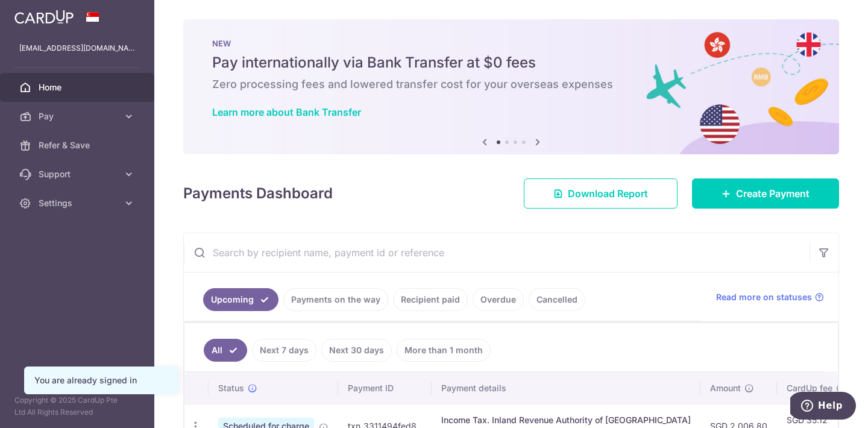 The height and width of the screenshot is (428, 868). What do you see at coordinates (101, 381) in the screenshot?
I see `div: You are already signed in` at bounding box center [101, 381].